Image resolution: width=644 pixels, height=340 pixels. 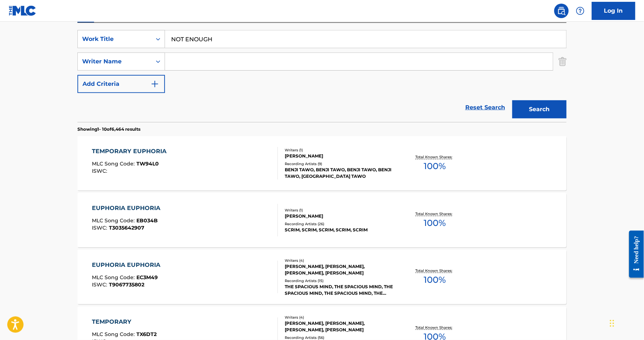 What do you see at coordinates (22, 10) in the screenshot?
I see `img: MLC Logo` at bounding box center [22, 10].